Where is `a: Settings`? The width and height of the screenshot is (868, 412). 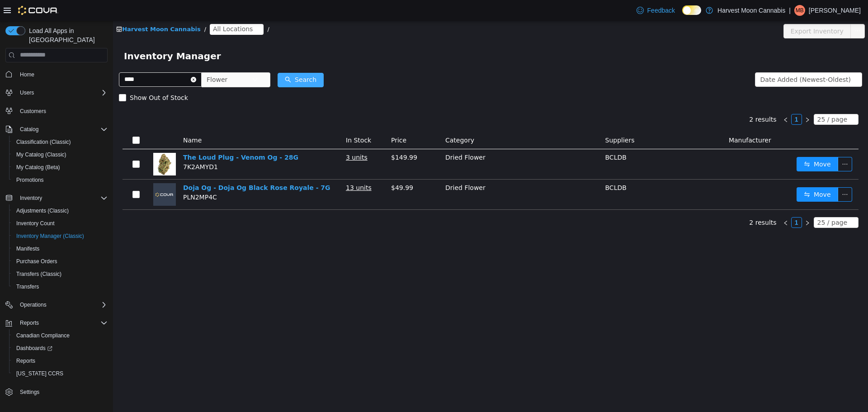
a: Settings is located at coordinates (29, 392).